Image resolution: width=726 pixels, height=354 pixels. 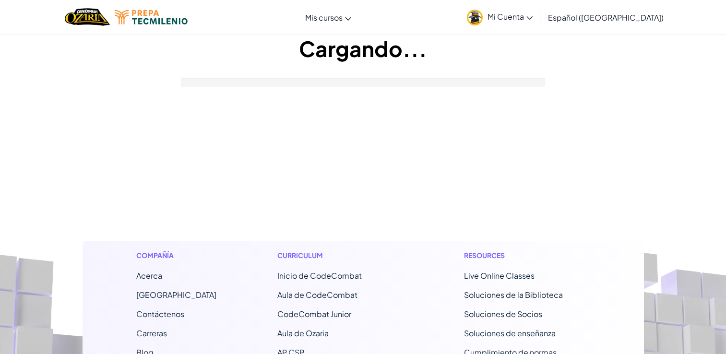 I want to click on a: Live Online Classes, so click(x=499, y=276).